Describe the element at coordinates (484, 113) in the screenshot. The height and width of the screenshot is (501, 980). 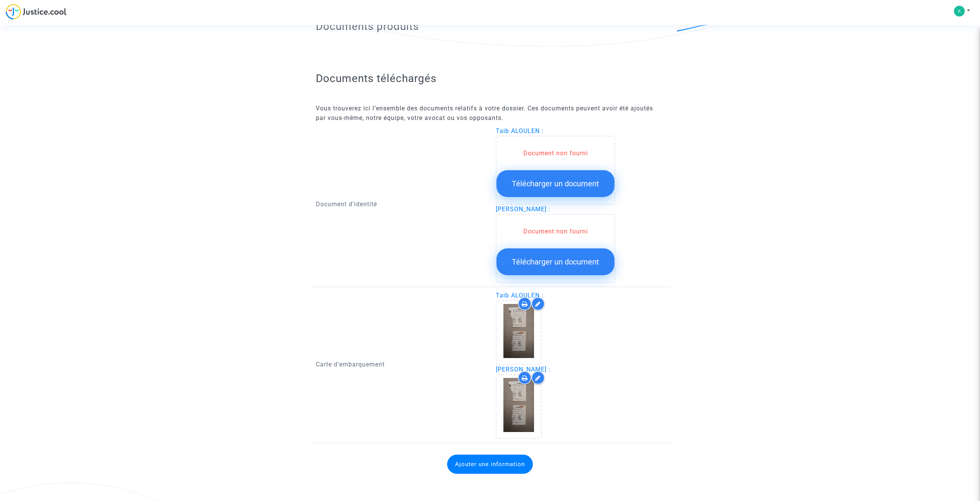
I see `span: Vous trouverez ici l’ensemble des documents relatifs à votre dossier. Ces documents peuvent avoir...` at that location.